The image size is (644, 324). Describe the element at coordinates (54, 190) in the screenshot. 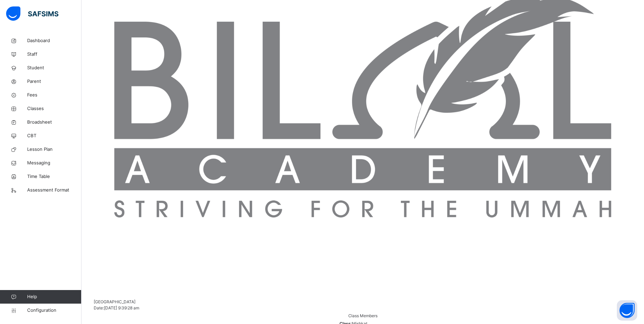

I see `span: Assessment Format` at that location.